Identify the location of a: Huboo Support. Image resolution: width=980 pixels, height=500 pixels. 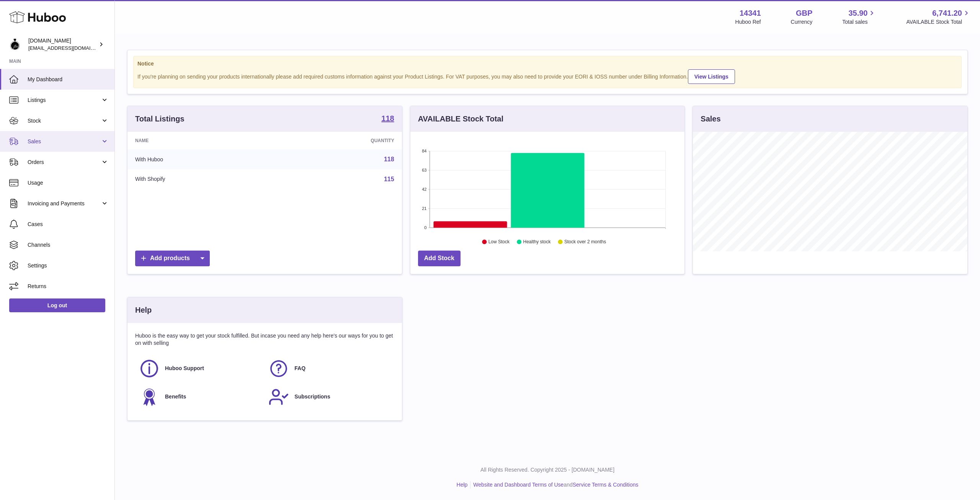
(200, 369).